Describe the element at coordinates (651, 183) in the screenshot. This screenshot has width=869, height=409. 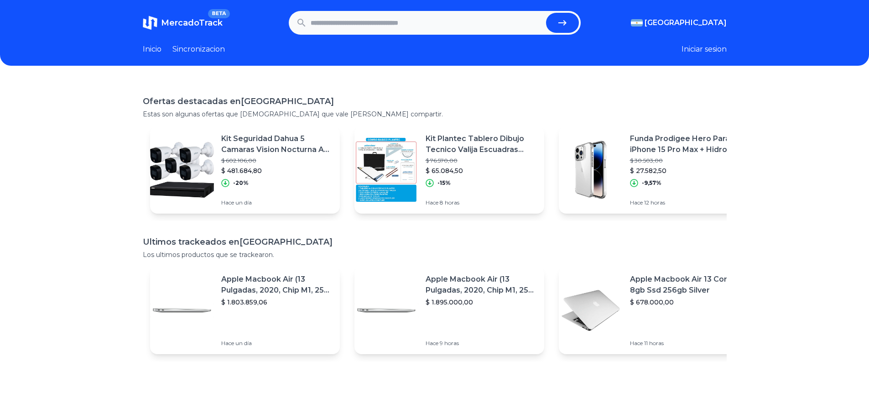
I see `p: -9,57%` at that location.